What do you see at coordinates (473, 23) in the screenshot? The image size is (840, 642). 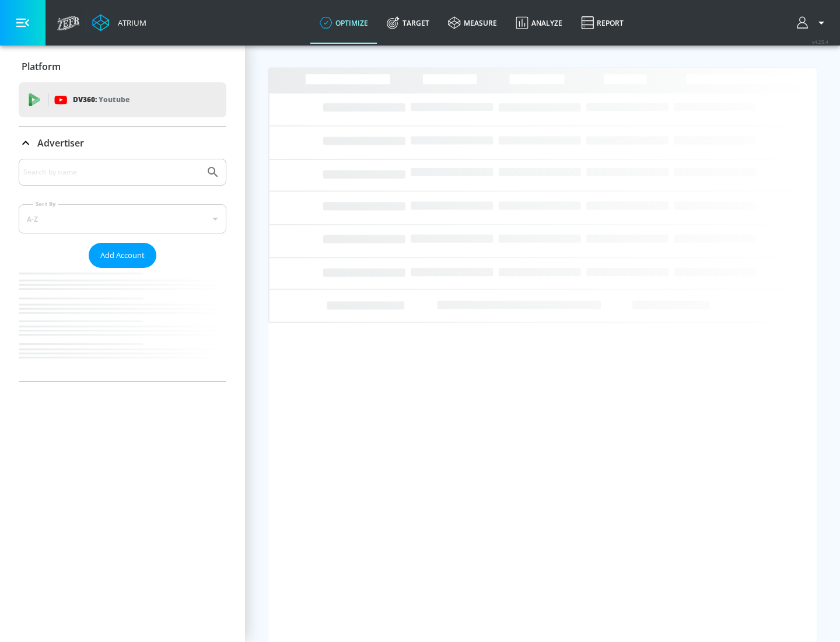 I see `a: measure` at bounding box center [473, 23].